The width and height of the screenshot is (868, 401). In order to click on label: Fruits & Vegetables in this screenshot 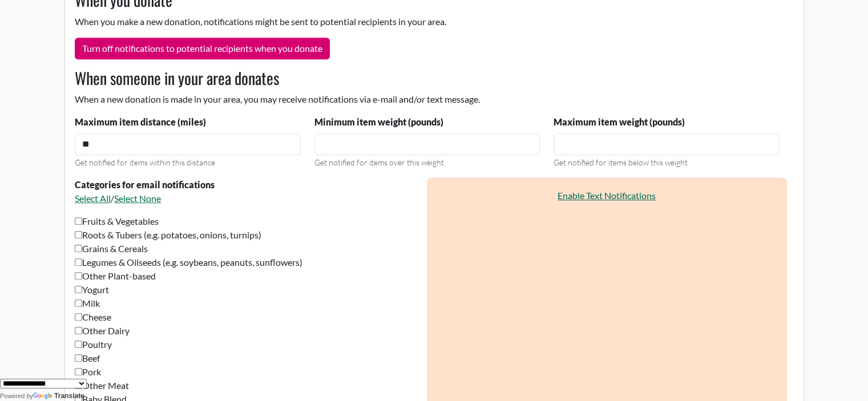, I will do `click(116, 221)`.